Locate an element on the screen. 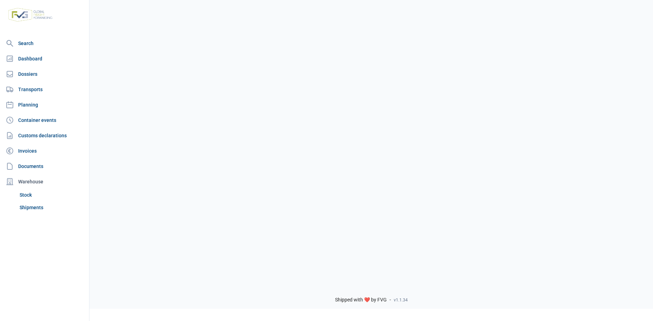 The height and width of the screenshot is (321, 653). img: FVG - Global freight forwarding is located at coordinates (30, 15).